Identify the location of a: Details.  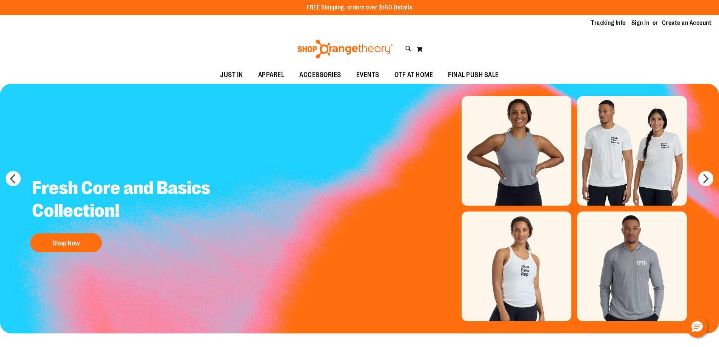
(403, 8).